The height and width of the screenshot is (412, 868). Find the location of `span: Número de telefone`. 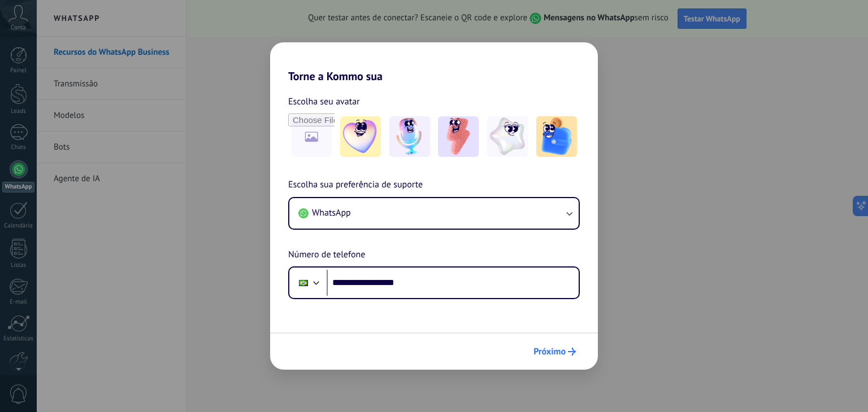

span: Número de telefone is located at coordinates (326, 255).